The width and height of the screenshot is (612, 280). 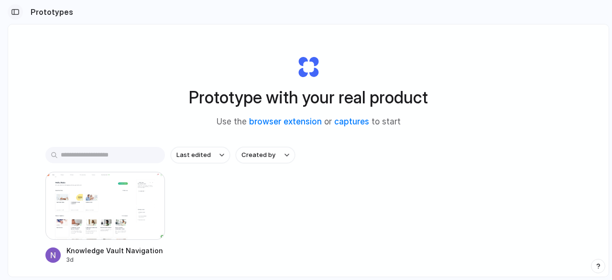 I want to click on div: Knowledge Vault Navigation Enhancer, so click(x=116, y=250).